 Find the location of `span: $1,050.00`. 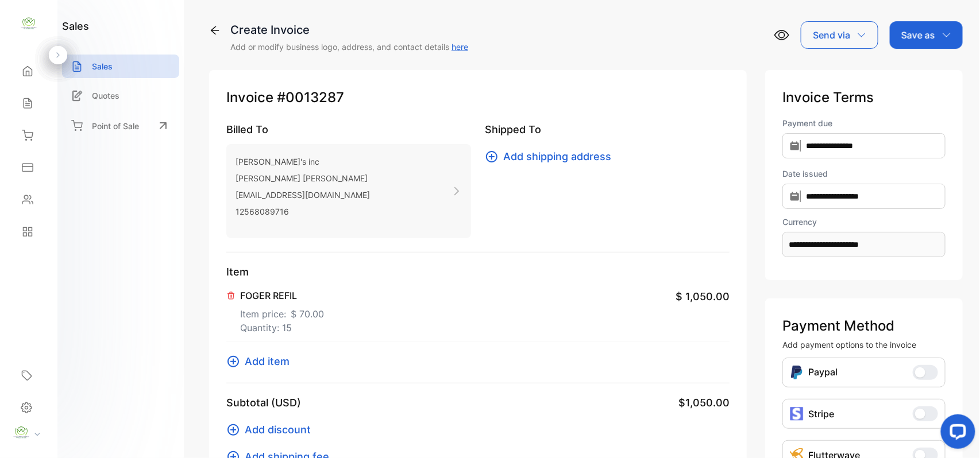

span: $1,050.00 is located at coordinates (704, 402).